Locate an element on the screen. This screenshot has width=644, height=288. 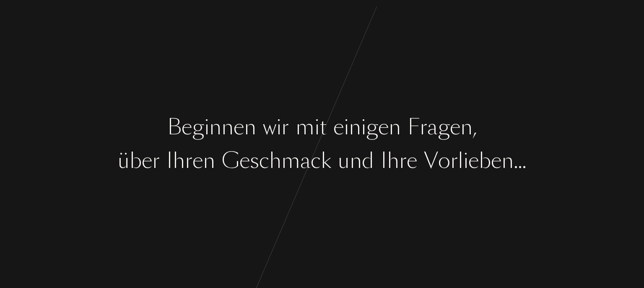
div: B is located at coordinates (174, 127).